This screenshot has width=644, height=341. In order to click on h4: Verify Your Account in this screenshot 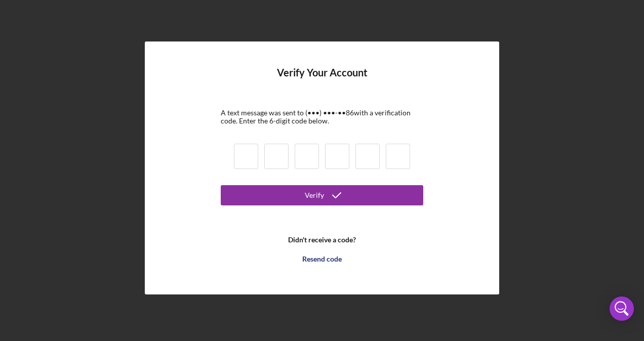, I will do `click(322, 80)`.